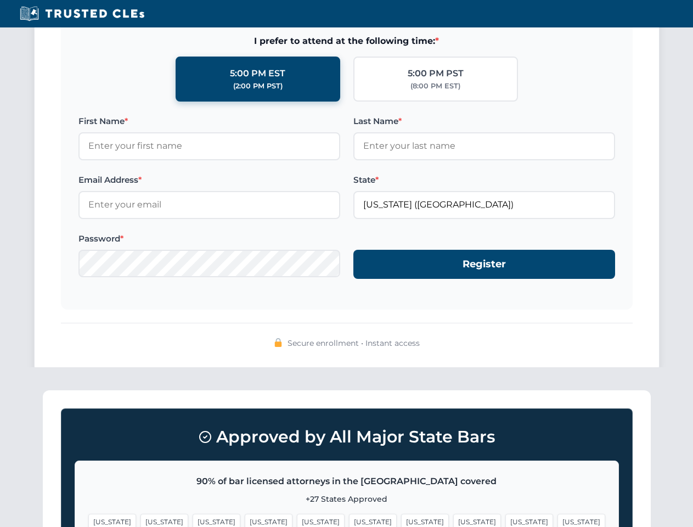  I want to click on button: Register, so click(484, 264).